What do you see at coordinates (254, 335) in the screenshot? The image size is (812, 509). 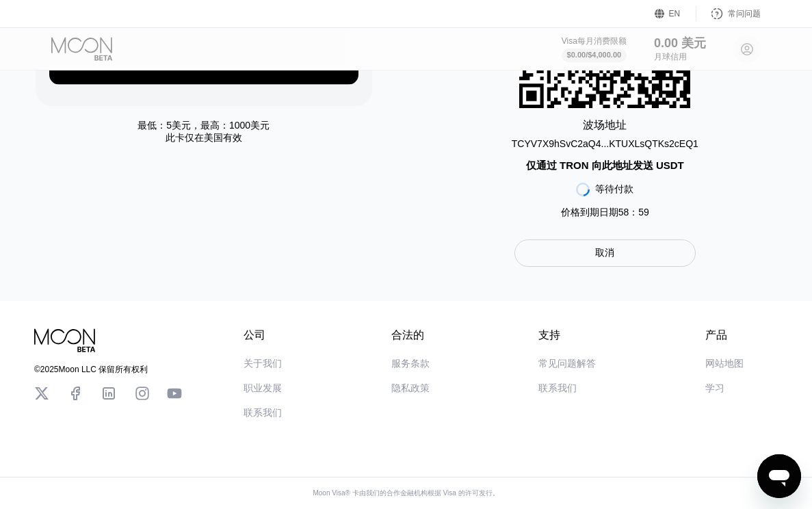 I see `font: 公司` at bounding box center [254, 335].